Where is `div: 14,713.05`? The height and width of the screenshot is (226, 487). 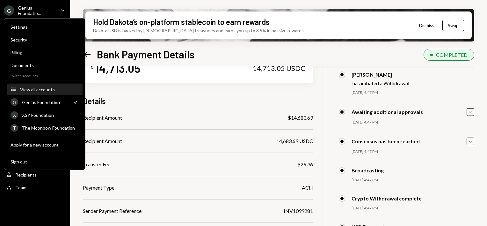 div: 14,713.05 is located at coordinates (118, 68).